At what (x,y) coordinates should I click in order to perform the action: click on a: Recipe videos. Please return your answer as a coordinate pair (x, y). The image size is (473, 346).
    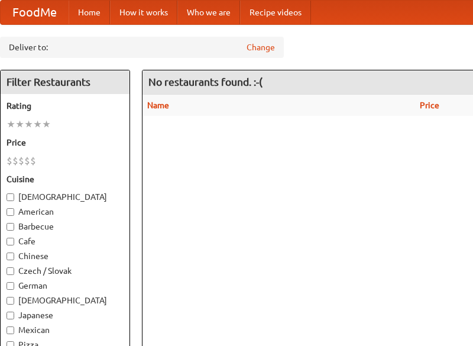
    Looking at the image, I should click on (276, 12).